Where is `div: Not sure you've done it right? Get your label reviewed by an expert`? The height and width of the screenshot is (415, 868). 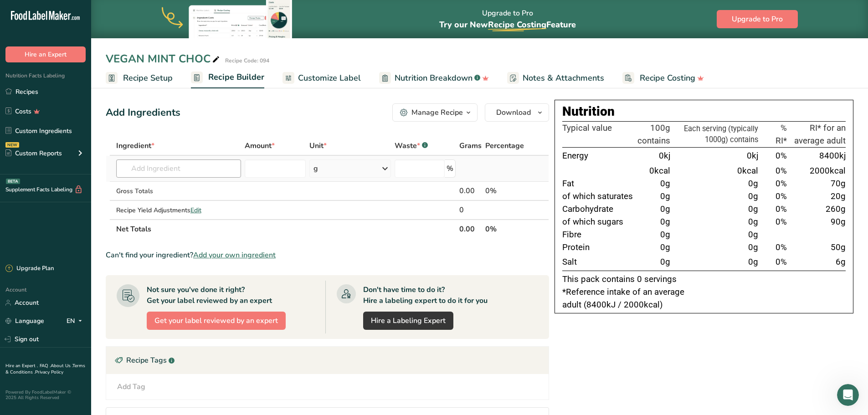 div: Not sure you've done it right? Get your label reviewed by an expert is located at coordinates (209, 295).